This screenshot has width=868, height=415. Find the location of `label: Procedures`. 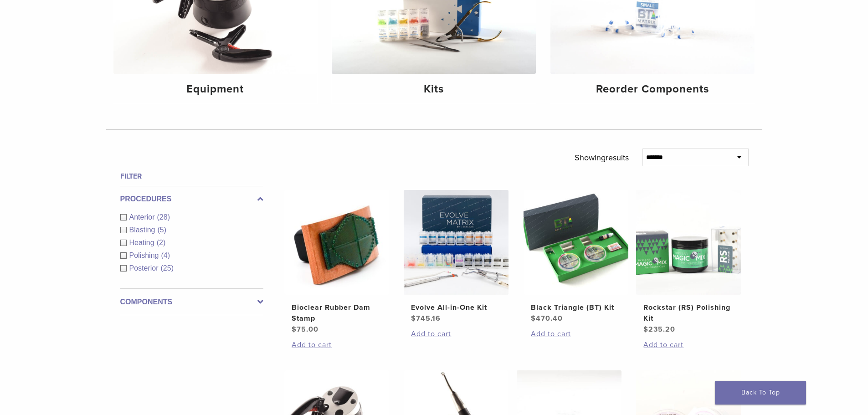

label: Procedures is located at coordinates (192, 199).